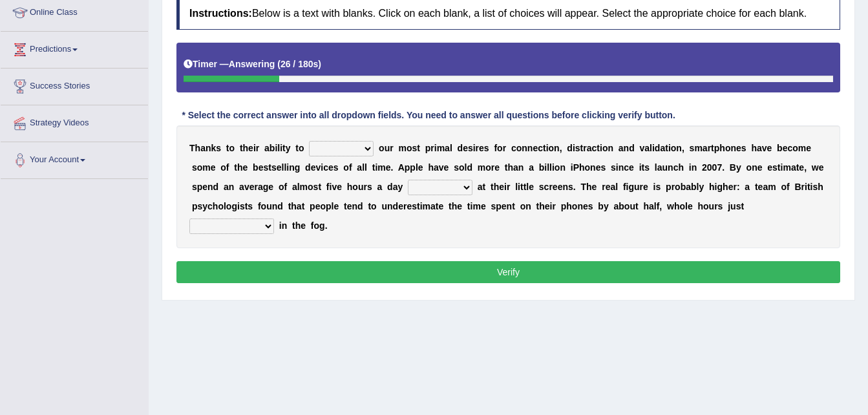  I want to click on b: T, so click(583, 187).